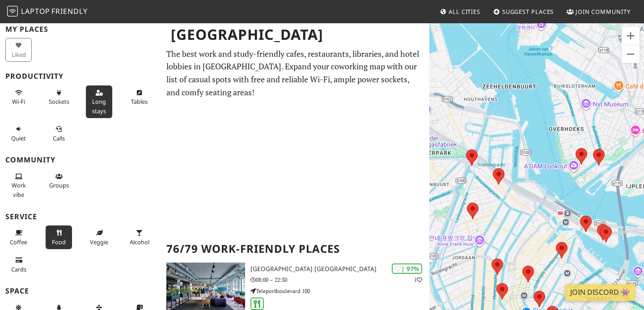 Image resolution: width=644 pixels, height=310 pixels. Describe the element at coordinates (630, 36) in the screenshot. I see `button: 확대` at that location.